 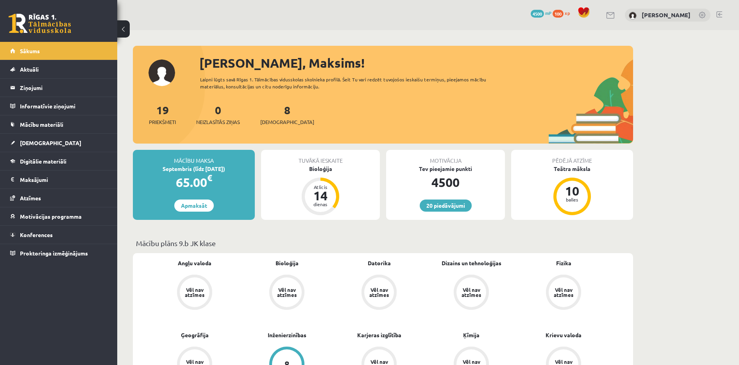 I want to click on div: Mācību maksa, so click(x=194, y=157).